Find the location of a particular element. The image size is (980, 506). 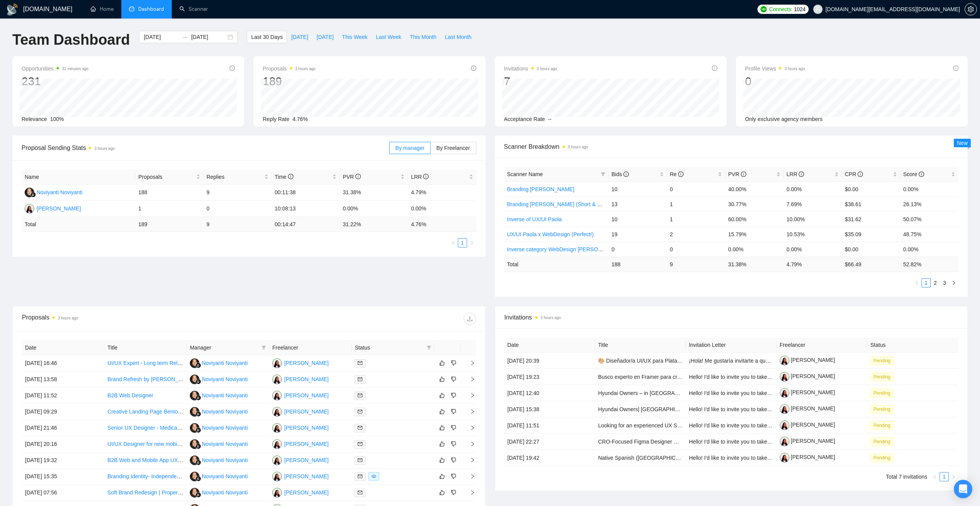

img: upwork-logo.png is located at coordinates (764, 9).